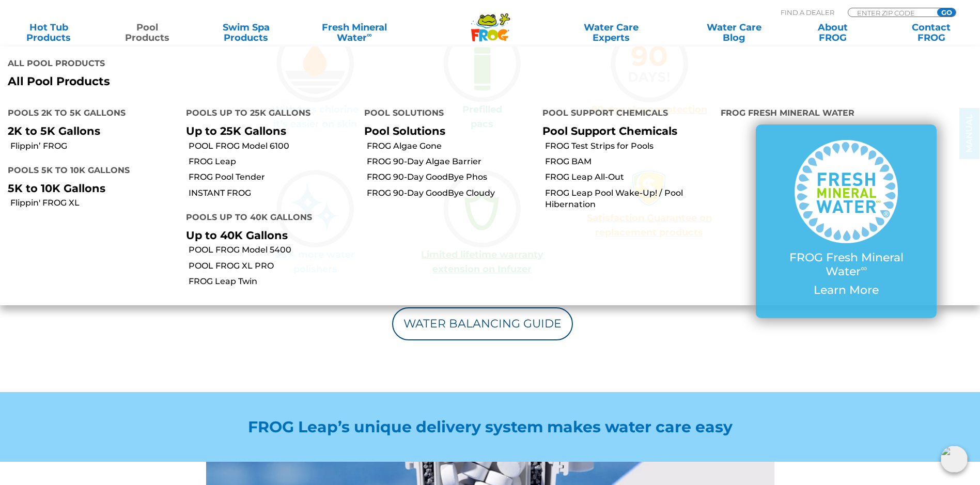 This screenshot has height=485, width=980. Describe the element at coordinates (272, 281) in the screenshot. I see `a: FROG Leap Twin` at that location.